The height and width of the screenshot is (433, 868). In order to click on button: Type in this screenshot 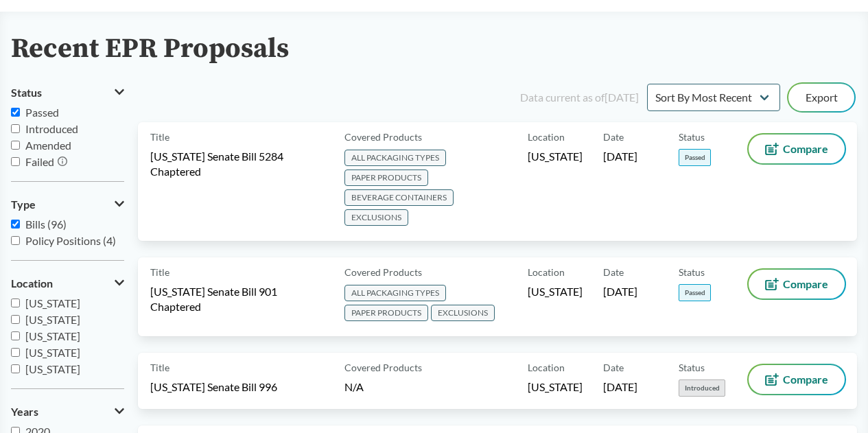, I will do `click(67, 204)`.